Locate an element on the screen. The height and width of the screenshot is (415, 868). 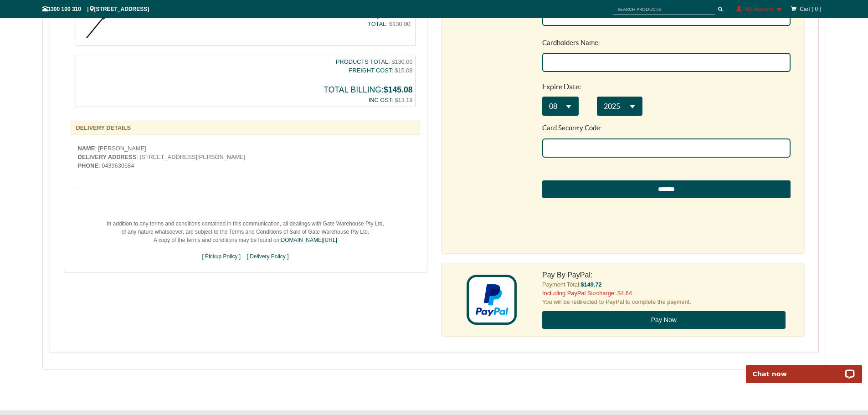
span: $145.08 is located at coordinates (398, 90).